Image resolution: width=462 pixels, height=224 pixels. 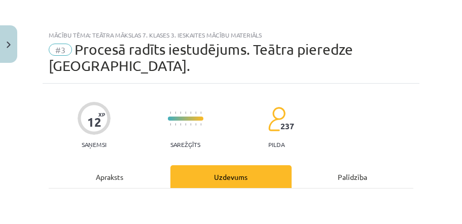 I want to click on span: #3, so click(x=60, y=50).